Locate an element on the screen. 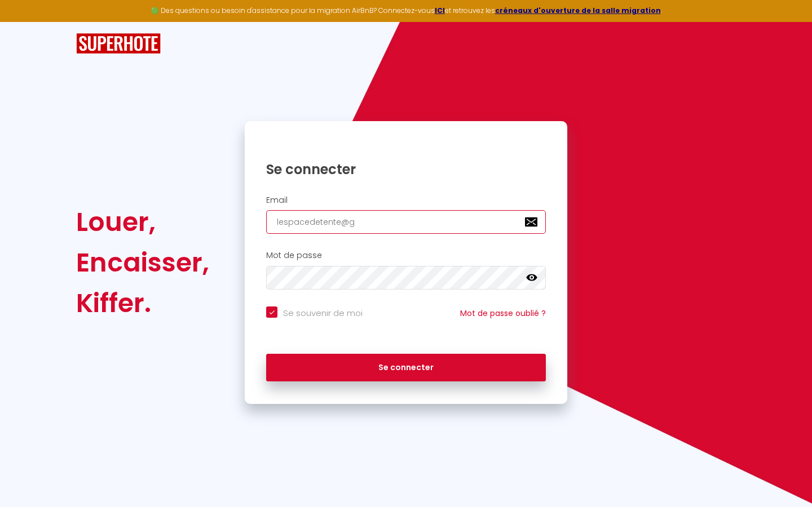  h2: Mot de passe is located at coordinates (406, 255).